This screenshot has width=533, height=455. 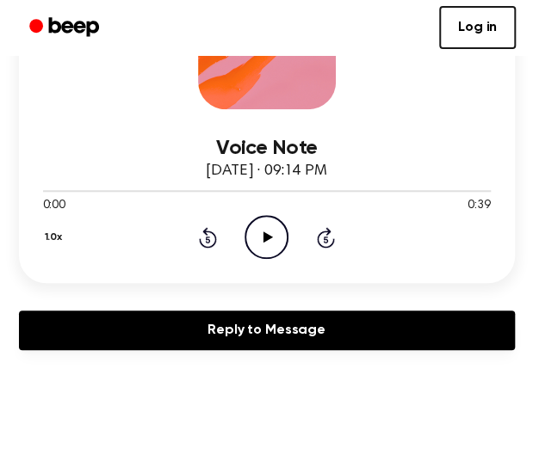 What do you see at coordinates (267, 331) in the screenshot?
I see `a: Reply to Message` at bounding box center [267, 331].